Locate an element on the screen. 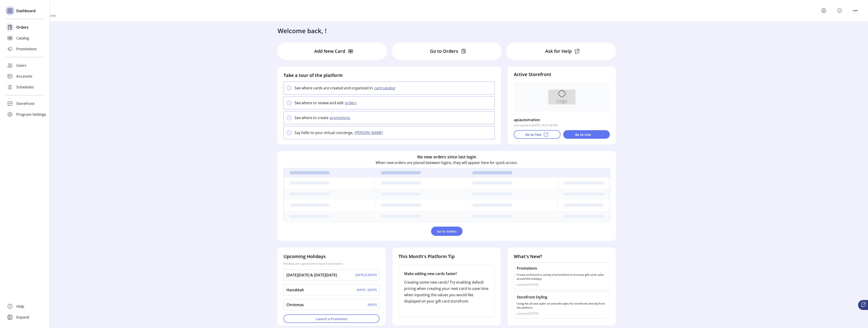 The height and width of the screenshot is (328, 868). button: Publisher Panel is located at coordinates (839, 10).